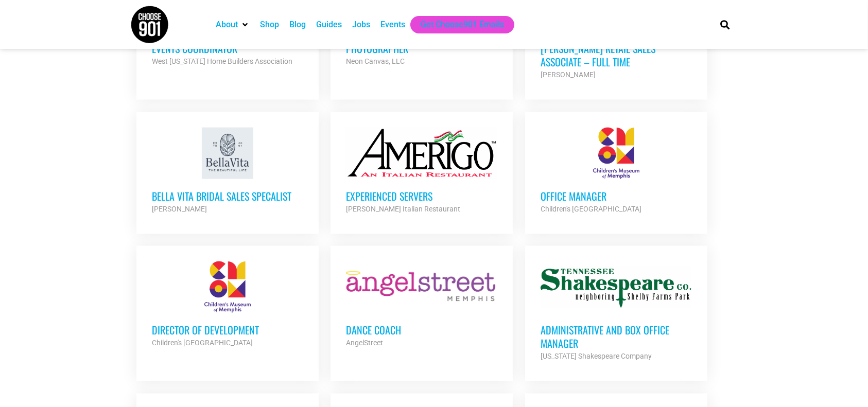 This screenshot has width=868, height=407. I want to click on div: Search, so click(725, 24).